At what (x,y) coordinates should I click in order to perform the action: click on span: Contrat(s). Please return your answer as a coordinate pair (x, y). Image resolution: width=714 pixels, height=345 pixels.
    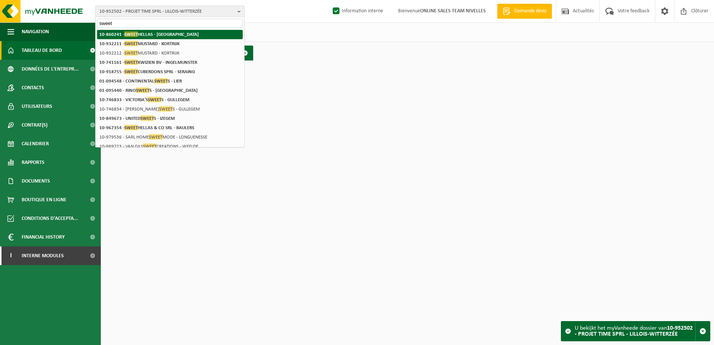
    Looking at the image, I should click on (34, 125).